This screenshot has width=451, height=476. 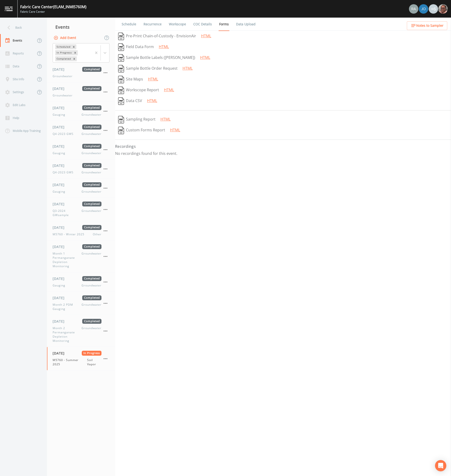 I want to click on img: logo, so click(x=9, y=9).